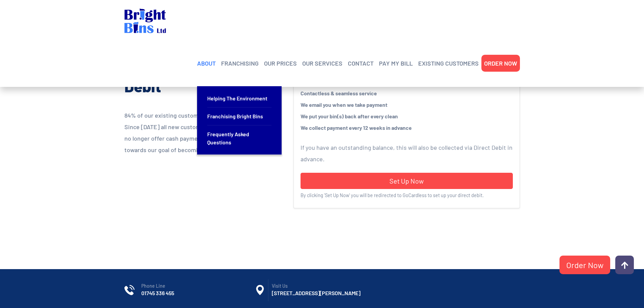  I want to click on a: Order Now, so click(585, 265).